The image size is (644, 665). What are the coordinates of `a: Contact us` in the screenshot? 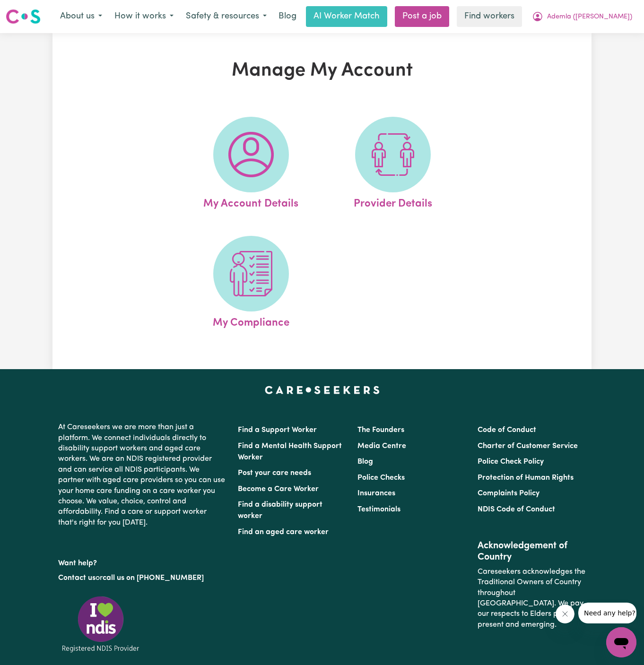 It's located at (76, 578).